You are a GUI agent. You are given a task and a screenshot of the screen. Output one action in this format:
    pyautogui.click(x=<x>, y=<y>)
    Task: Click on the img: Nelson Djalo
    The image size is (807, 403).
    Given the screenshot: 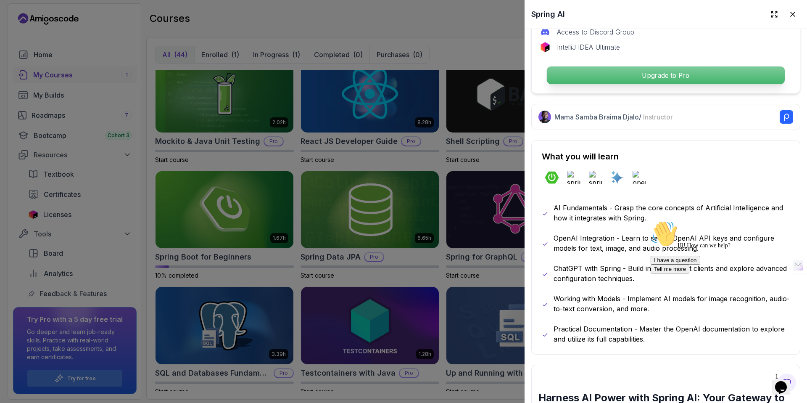 What is the action you would take?
    pyautogui.click(x=545, y=117)
    